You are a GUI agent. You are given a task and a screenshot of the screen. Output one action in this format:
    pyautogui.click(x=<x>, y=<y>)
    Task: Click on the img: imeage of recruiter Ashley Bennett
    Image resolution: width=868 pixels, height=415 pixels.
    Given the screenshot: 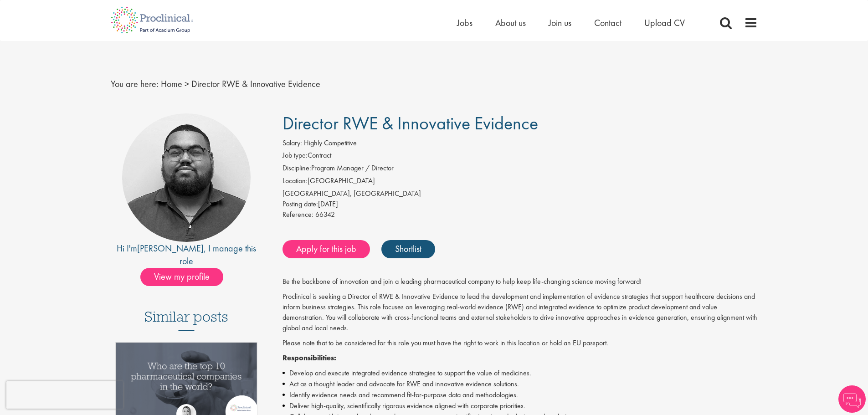 What is the action you would take?
    pyautogui.click(x=186, y=178)
    